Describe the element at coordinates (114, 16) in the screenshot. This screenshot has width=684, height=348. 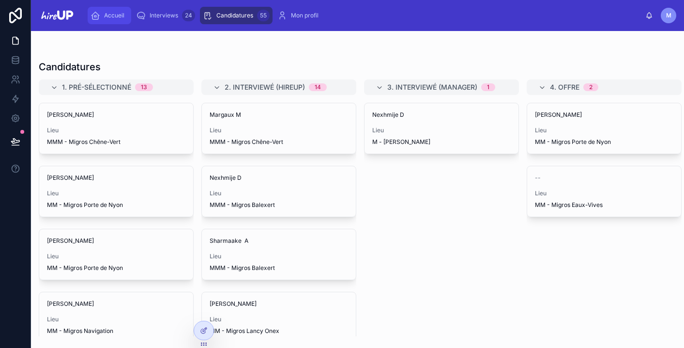
I see `span: Accueil` at that location.